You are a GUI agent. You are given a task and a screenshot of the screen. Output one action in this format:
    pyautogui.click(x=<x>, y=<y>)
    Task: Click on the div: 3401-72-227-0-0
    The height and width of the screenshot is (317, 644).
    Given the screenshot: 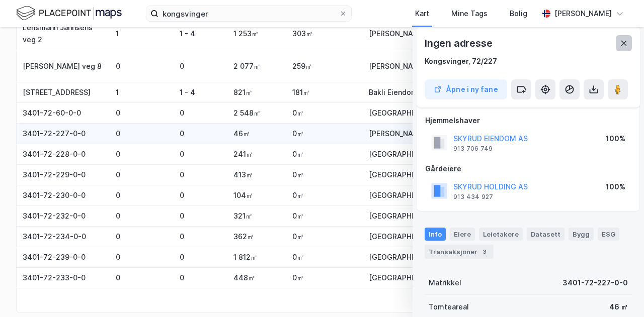 What is the action you would take?
    pyautogui.click(x=595, y=283)
    